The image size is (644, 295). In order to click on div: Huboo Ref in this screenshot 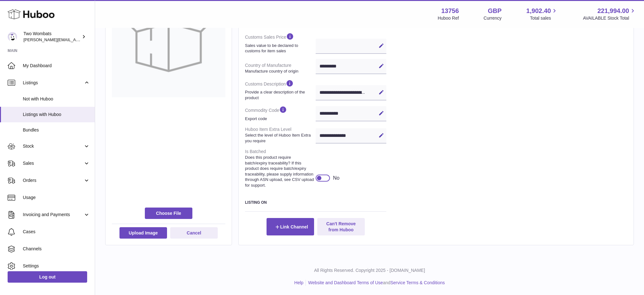, I will do `click(448, 18)`.